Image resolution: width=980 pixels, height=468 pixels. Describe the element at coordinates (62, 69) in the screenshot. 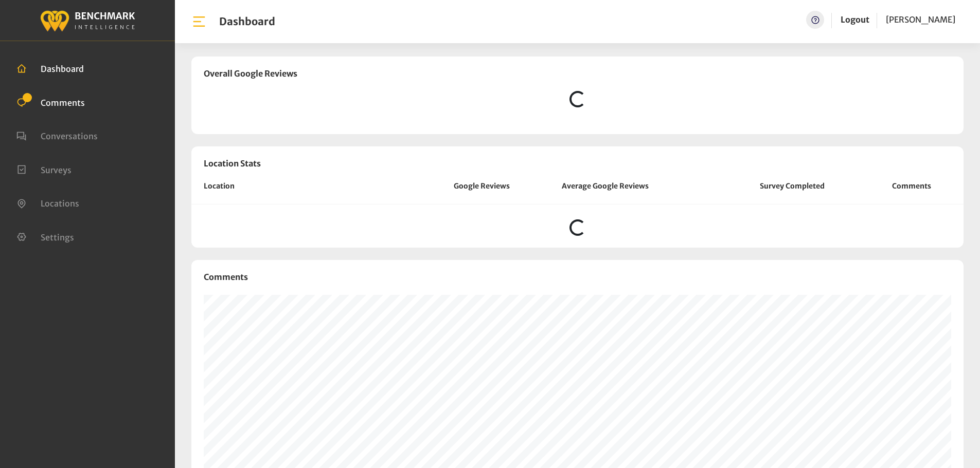

I see `span: Dashboard` at that location.